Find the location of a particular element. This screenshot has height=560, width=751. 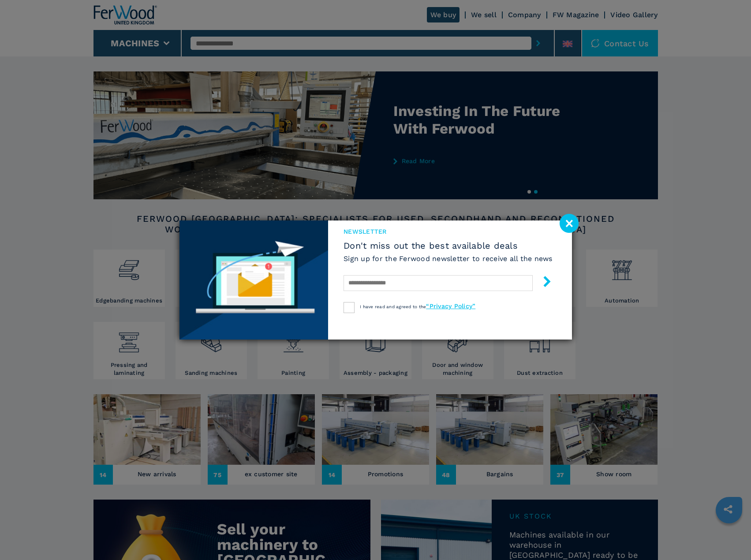

button: submit-button is located at coordinates (543, 283).